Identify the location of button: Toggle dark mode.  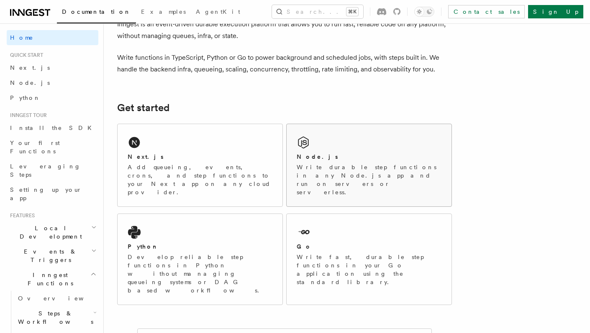
(424, 12).